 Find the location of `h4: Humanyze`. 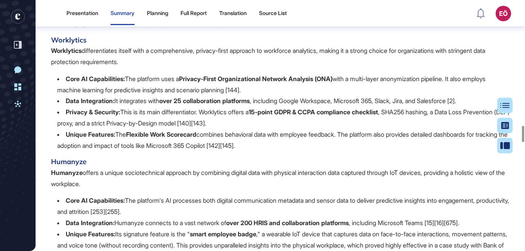

h4: Humanyze is located at coordinates (280, 162).